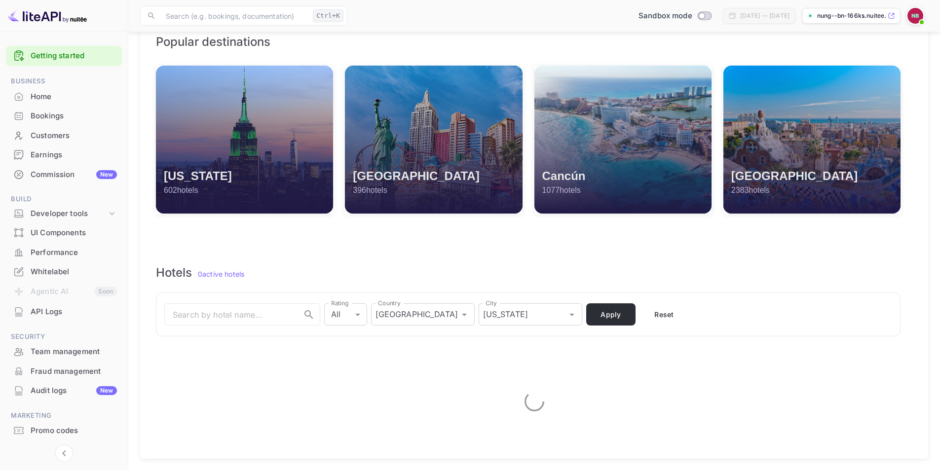 This screenshot has width=940, height=470. What do you see at coordinates (64, 453) in the screenshot?
I see `button: Collapse navigation` at bounding box center [64, 453].